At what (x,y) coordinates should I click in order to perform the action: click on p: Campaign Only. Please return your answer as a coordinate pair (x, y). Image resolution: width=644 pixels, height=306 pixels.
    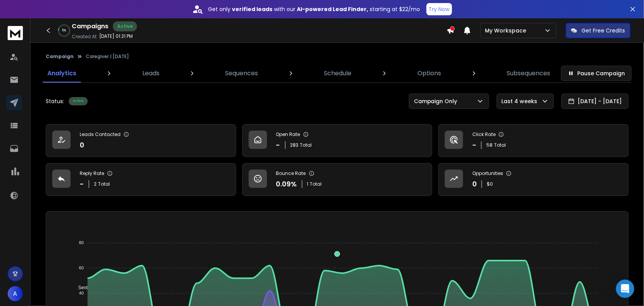
    Looking at the image, I should click on (437, 101).